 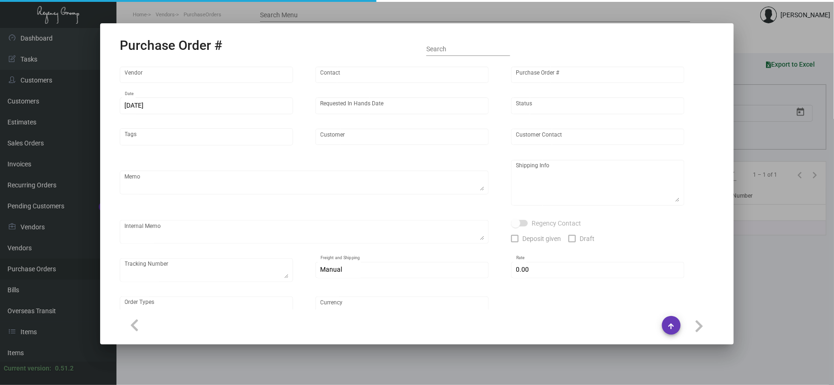 I want to click on span: Deposit given, so click(x=541, y=238).